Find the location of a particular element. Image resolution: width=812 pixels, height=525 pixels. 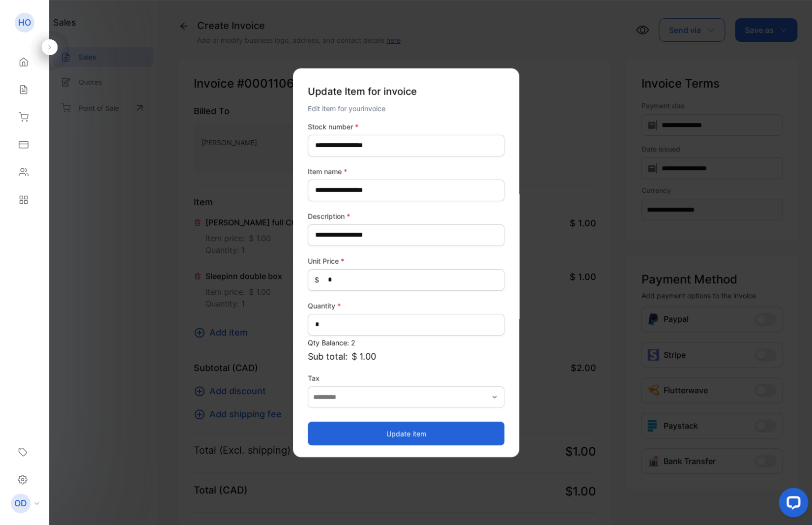

p: Update Item for invoice is located at coordinates (406, 91).